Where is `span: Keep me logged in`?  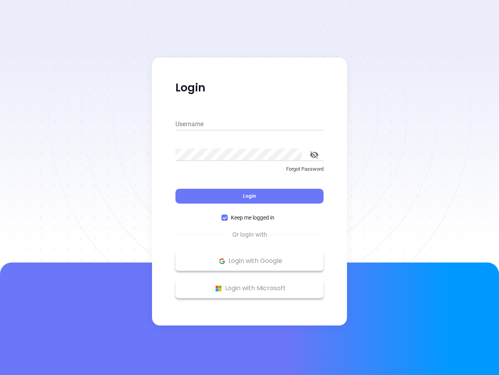 span: Keep me logged in is located at coordinates (253, 217).